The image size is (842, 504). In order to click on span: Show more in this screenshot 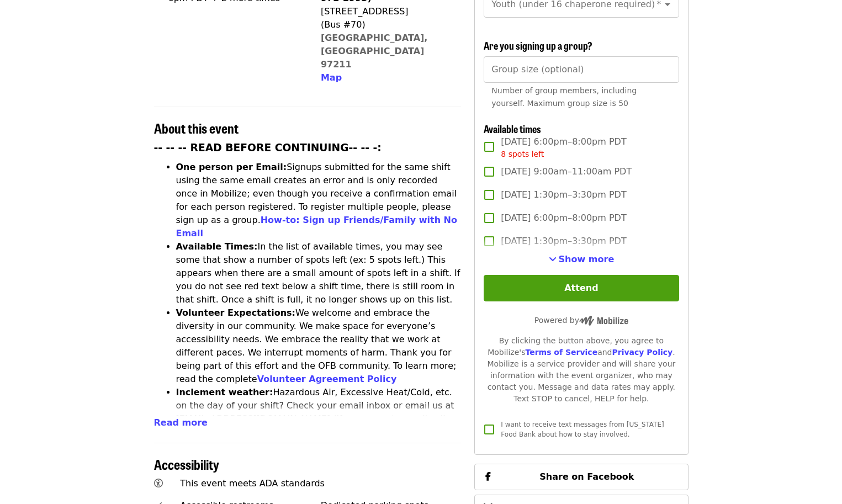, I will do `click(587, 259)`.